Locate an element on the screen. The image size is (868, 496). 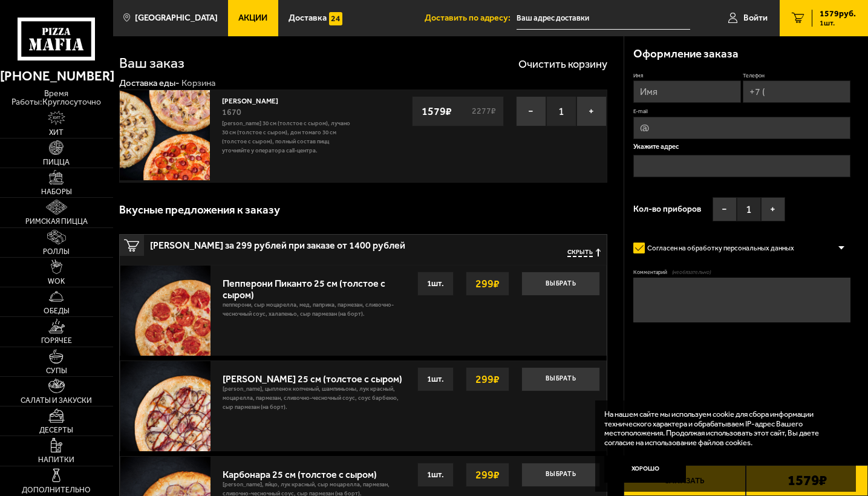
span: 1670 is located at coordinates (232, 112).